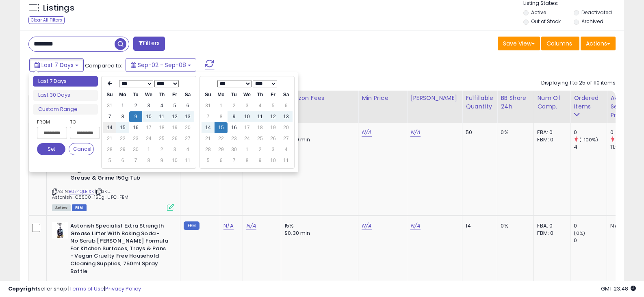 The height and width of the screenshot is (297, 644). What do you see at coordinates (188, 128) in the screenshot?
I see `td: 20` at bounding box center [188, 128].